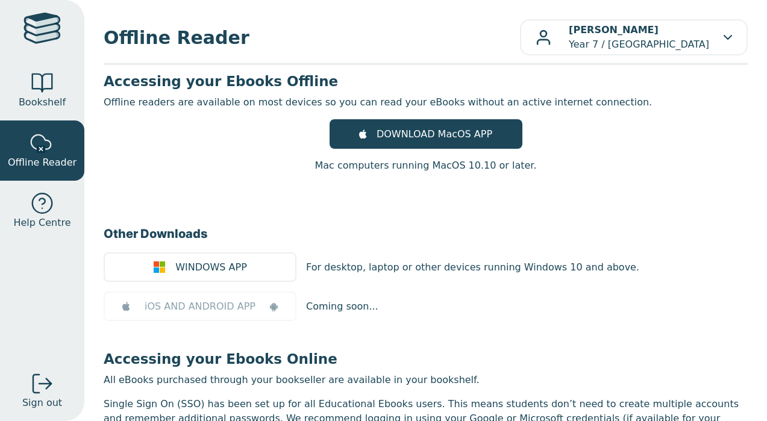 The image size is (767, 421). Describe the element at coordinates (425, 81) in the screenshot. I see `h3: Accessing your Ebooks Offline` at that location.